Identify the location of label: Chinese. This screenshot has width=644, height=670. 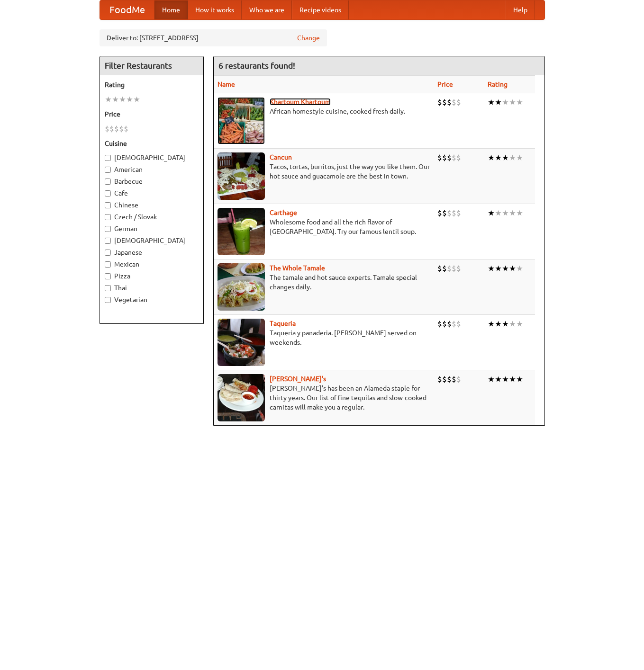
(151, 205).